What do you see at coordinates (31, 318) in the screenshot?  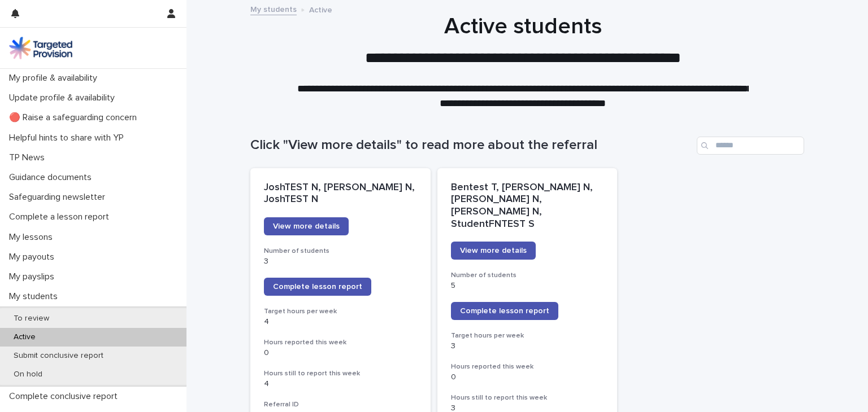 I see `p: To review` at bounding box center [31, 318].